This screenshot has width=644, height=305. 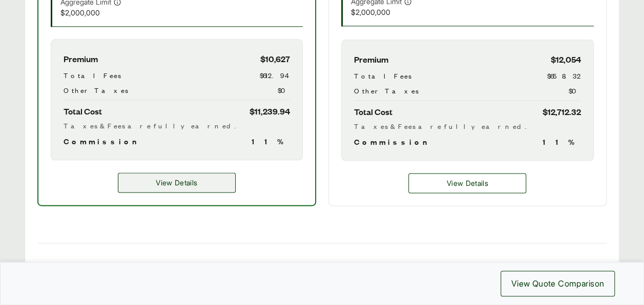 What do you see at coordinates (270, 111) in the screenshot?
I see `span: $11,239.94` at bounding box center [270, 111].